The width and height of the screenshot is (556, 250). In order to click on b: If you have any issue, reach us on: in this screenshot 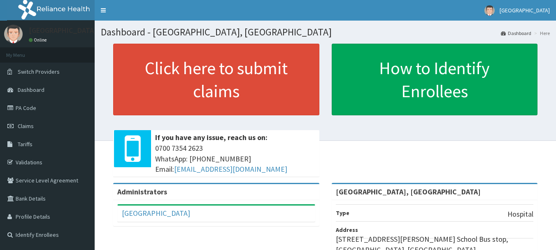, I will do `click(211, 137)`.